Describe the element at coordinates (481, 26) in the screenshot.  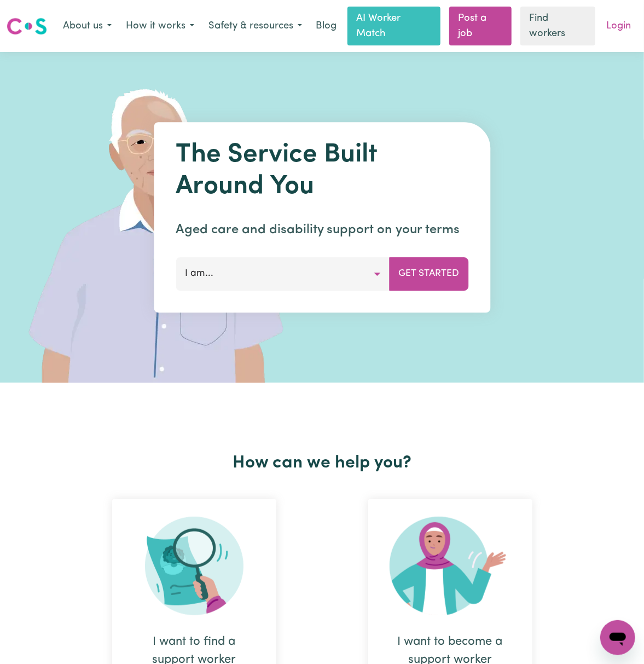
I see `a: Post a job` at that location.